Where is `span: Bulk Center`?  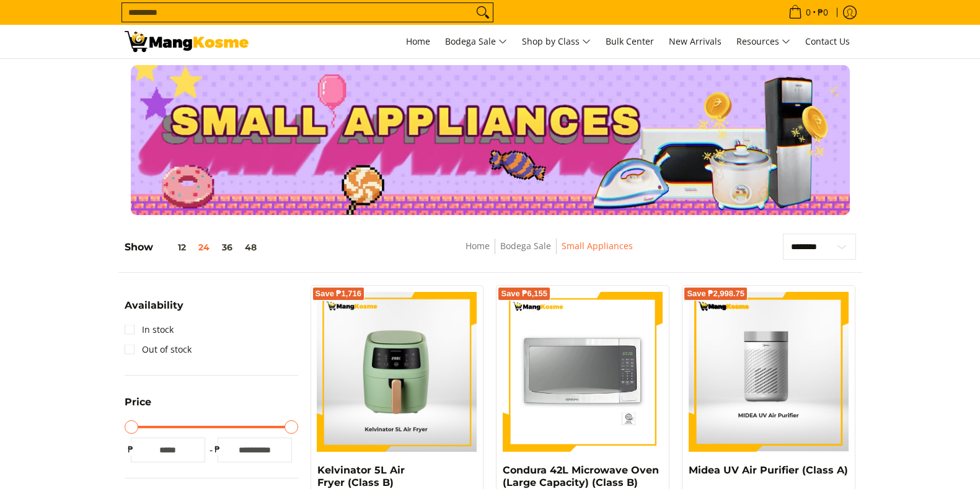 span: Bulk Center is located at coordinates (629, 41).